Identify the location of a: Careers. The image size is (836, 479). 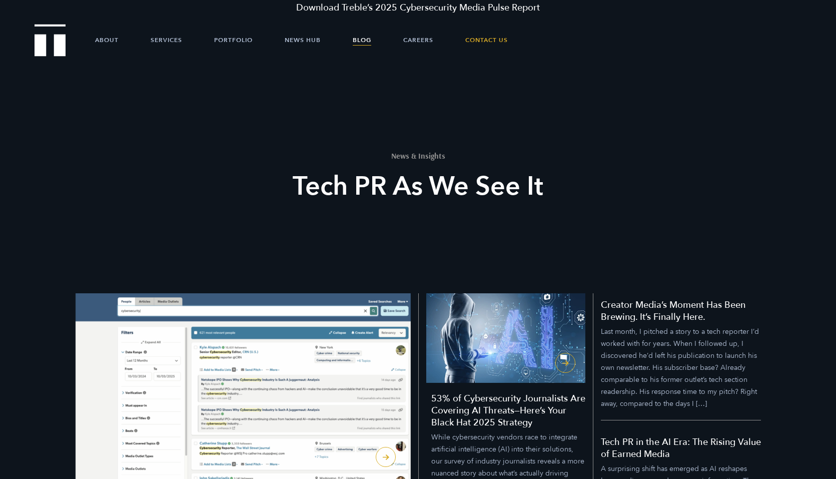
(418, 40).